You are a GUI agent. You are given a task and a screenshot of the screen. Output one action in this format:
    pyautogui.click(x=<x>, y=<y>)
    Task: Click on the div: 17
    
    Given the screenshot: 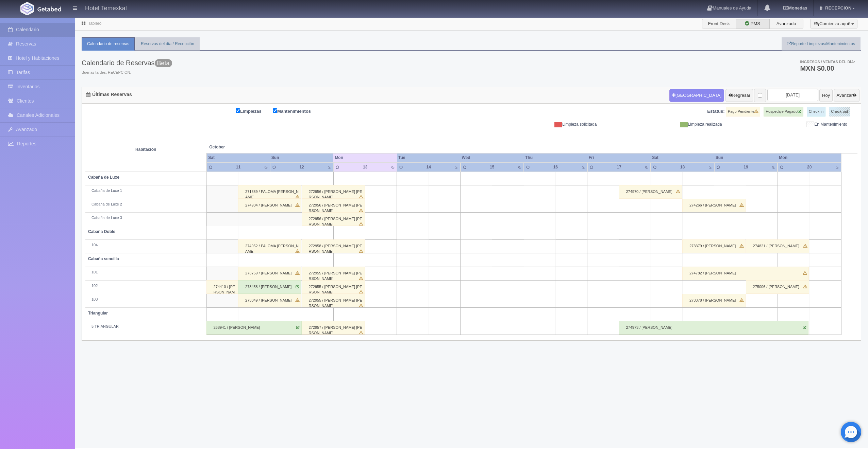 What is the action you would take?
    pyautogui.click(x=619, y=167)
    